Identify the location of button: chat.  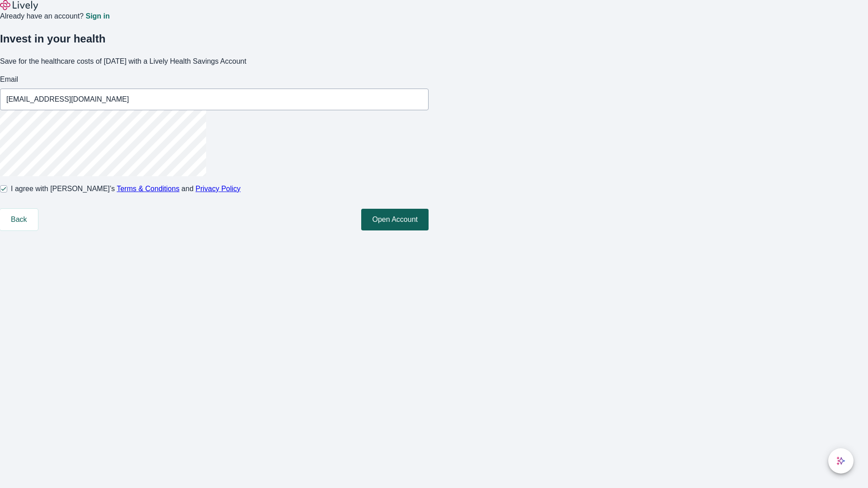
(840, 461).